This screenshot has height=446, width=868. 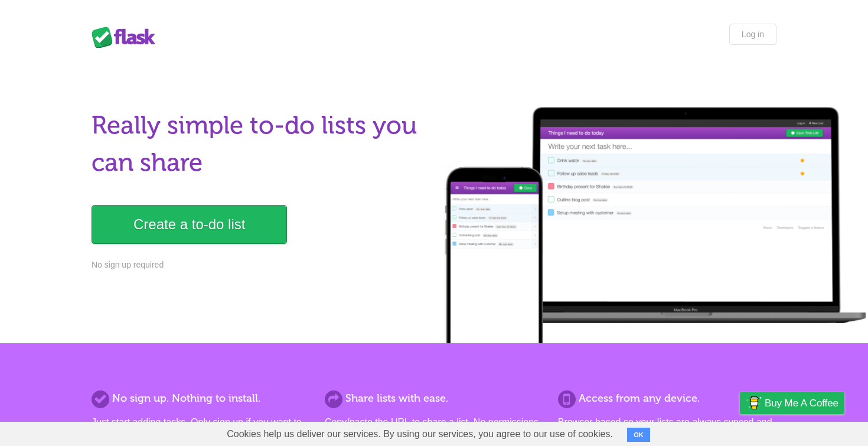 I want to click on a: Log in, so click(x=753, y=35).